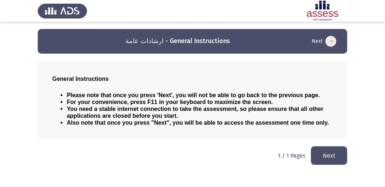  I want to click on p: 1 / 1 Pages, so click(291, 156).